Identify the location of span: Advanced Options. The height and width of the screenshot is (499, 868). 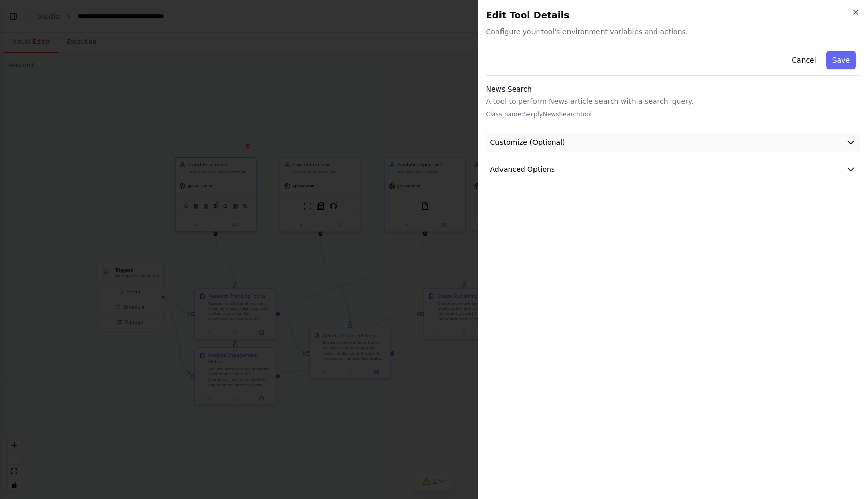
(523, 170).